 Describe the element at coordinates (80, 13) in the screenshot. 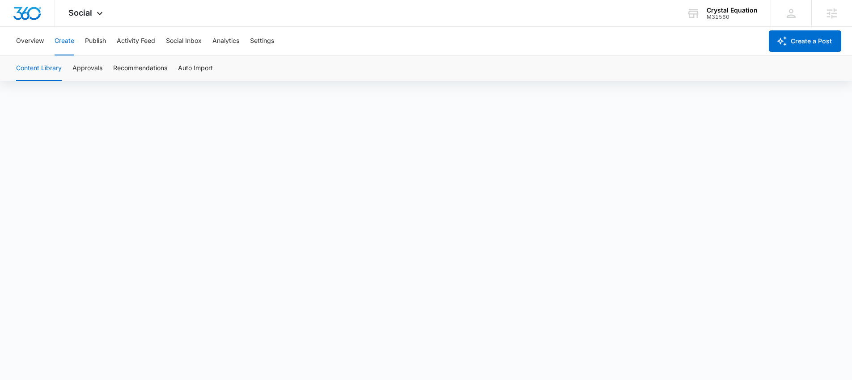

I see `span: Social` at that location.